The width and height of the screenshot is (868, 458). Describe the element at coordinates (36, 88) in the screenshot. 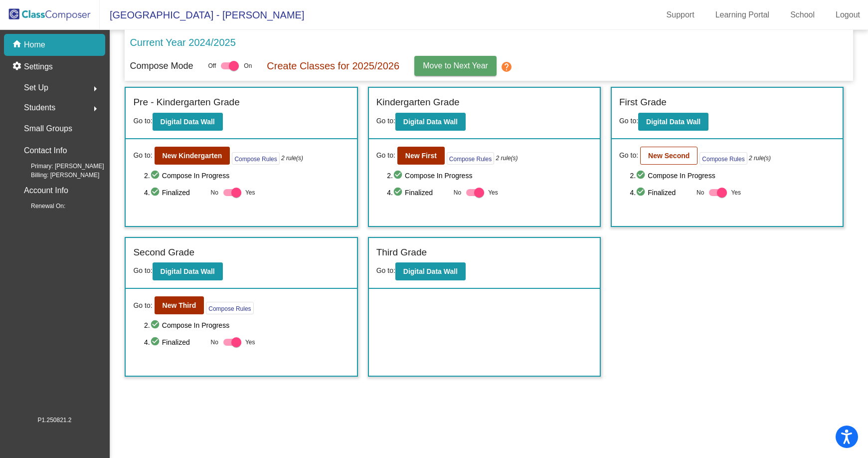

I see `span: Set Up` at that location.